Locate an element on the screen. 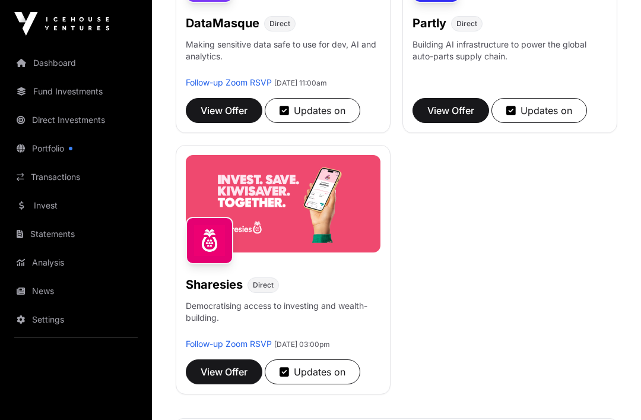 Image resolution: width=641 pixels, height=420 pixels. img: Icehouse Ventures Logo is located at coordinates (62, 24).